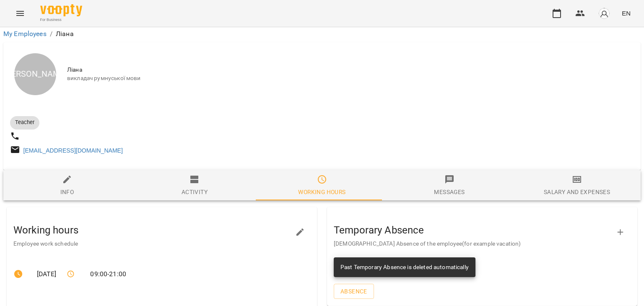 Image resolution: width=644 pixels, height=306 pixels. What do you see at coordinates (626, 13) in the screenshot?
I see `span: EN` at bounding box center [626, 13].